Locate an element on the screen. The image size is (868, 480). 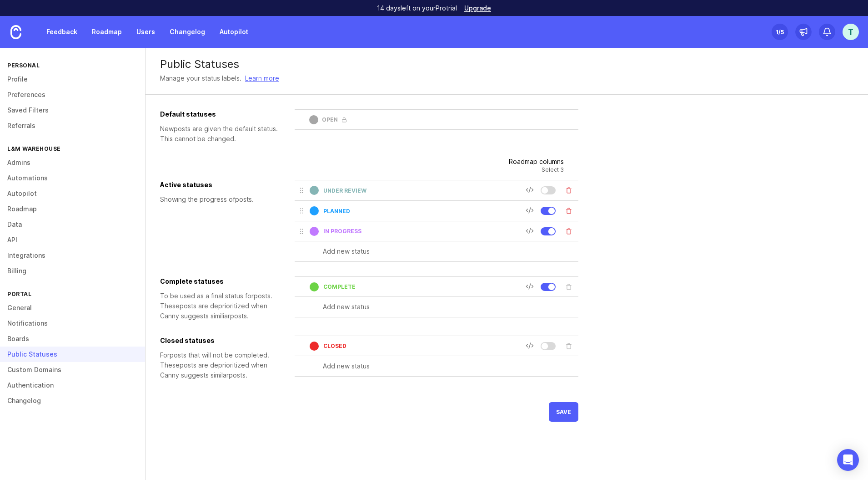
p: 14 days left on your Pro trial is located at coordinates (417, 8).